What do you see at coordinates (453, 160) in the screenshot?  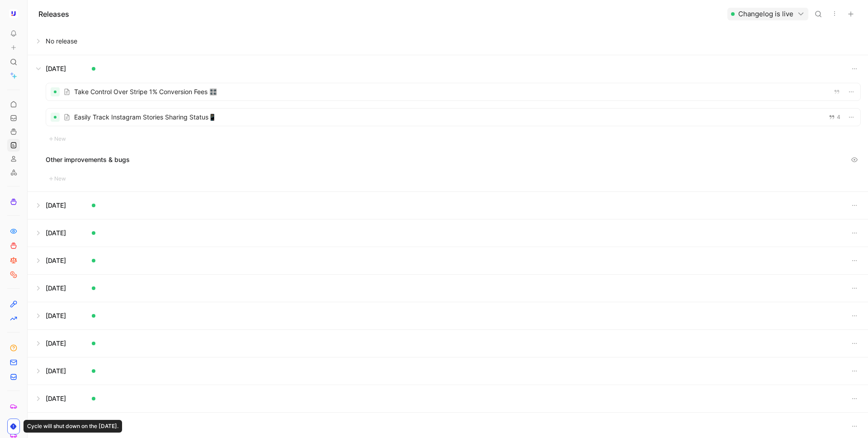 I see `div: Other improvements & bugs` at bounding box center [453, 160].